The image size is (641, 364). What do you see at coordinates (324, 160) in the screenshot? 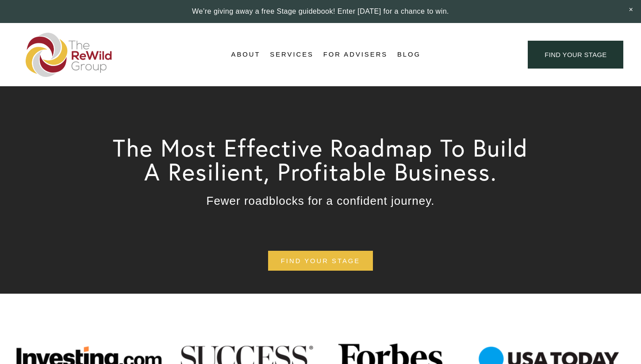
I see `span: The Most Effective Roadmap To Build A Resilient, Profitable Business.` at bounding box center [324, 160].